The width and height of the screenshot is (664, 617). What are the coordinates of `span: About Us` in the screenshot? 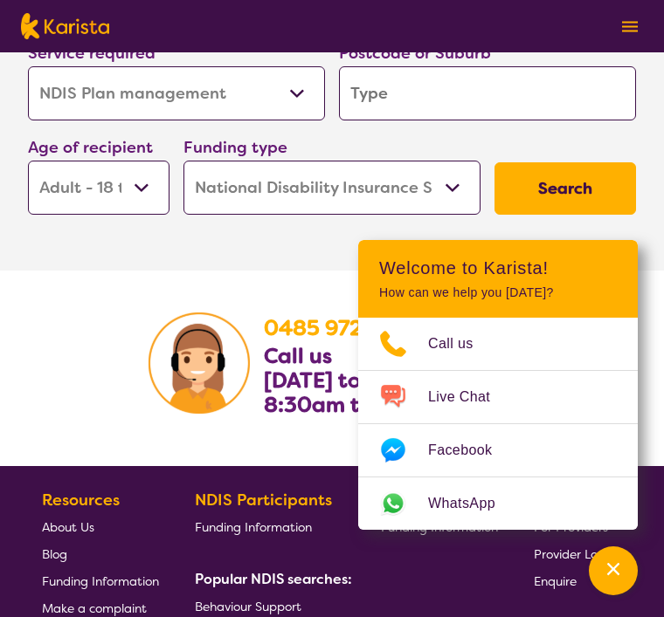 It's located at (68, 527).